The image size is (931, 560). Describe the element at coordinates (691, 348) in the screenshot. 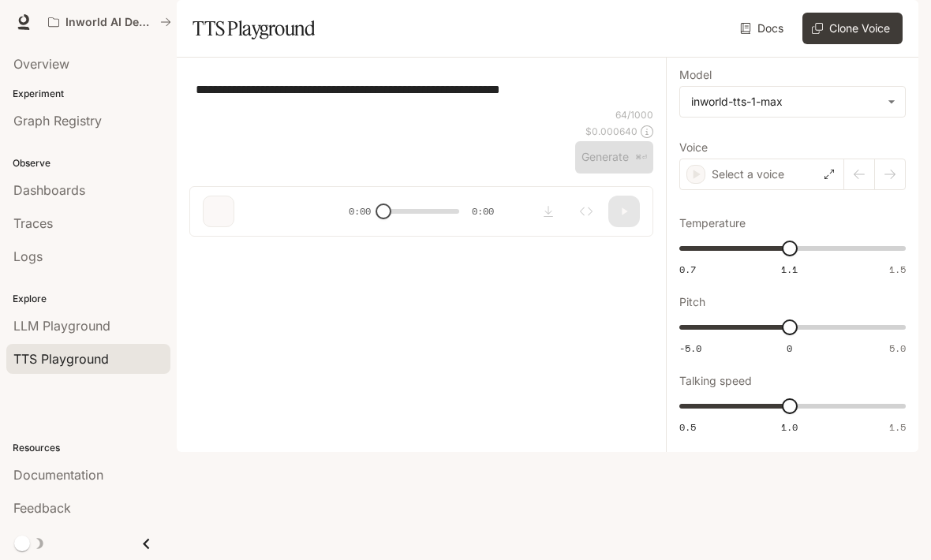

I see `span: -5.0` at that location.